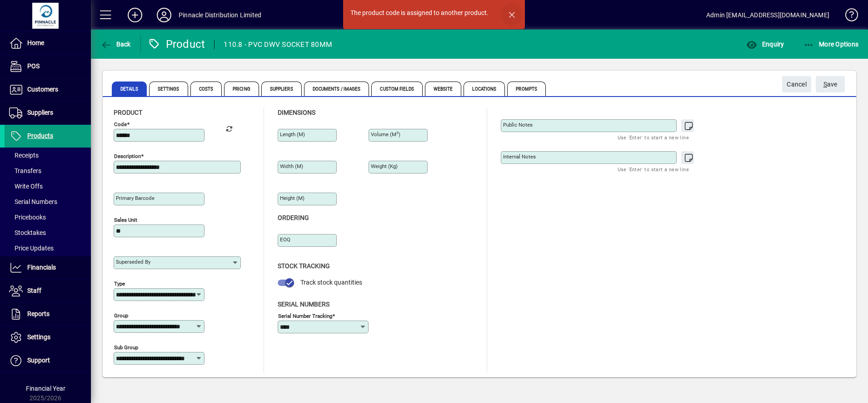 Image resolution: width=868 pixels, height=403 pixels. What do you see at coordinates (27, 217) in the screenshot?
I see `span: Pricebooks` at bounding box center [27, 217].